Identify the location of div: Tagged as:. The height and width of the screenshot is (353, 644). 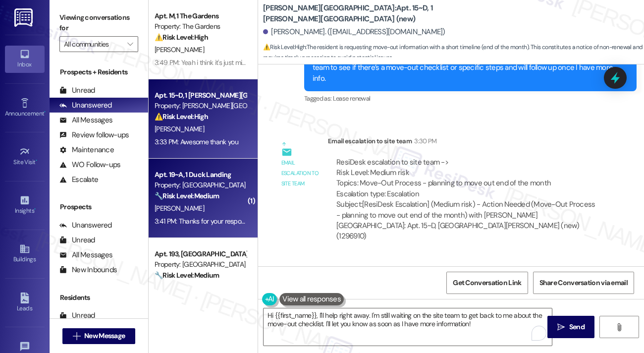
(471, 98).